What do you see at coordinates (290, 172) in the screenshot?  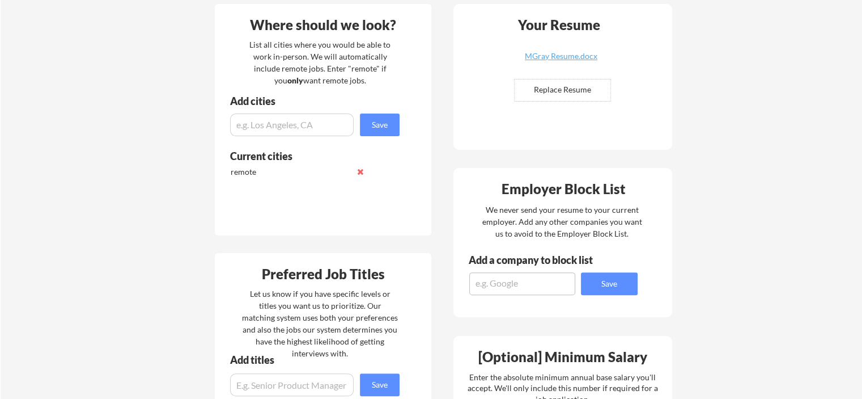 I see `div: remote` at bounding box center [290, 172].